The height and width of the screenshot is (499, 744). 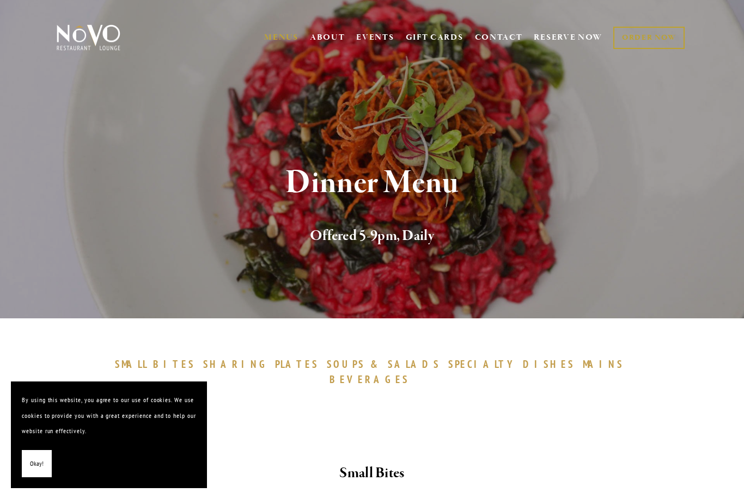 I want to click on span: BEVERAGES, so click(x=369, y=380).